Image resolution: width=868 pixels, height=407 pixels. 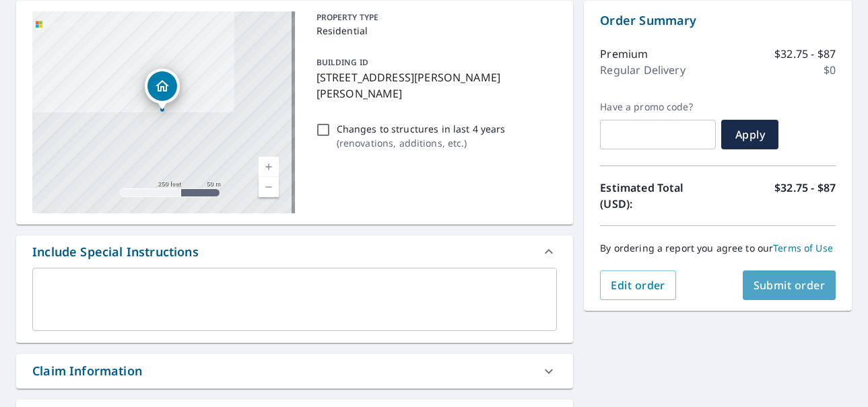 I want to click on span: Apply, so click(x=750, y=134).